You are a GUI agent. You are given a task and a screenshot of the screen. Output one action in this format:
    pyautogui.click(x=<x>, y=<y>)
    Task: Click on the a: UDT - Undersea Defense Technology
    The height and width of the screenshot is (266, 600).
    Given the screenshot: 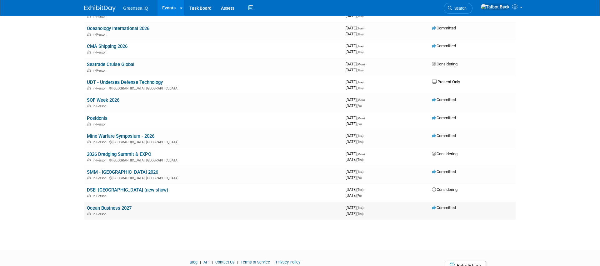 What is the action you would take?
    pyautogui.click(x=125, y=82)
    